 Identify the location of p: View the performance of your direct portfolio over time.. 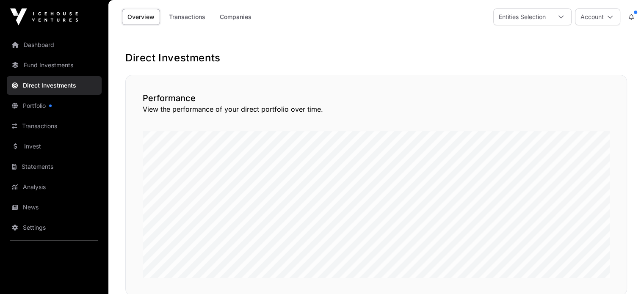
(376, 110).